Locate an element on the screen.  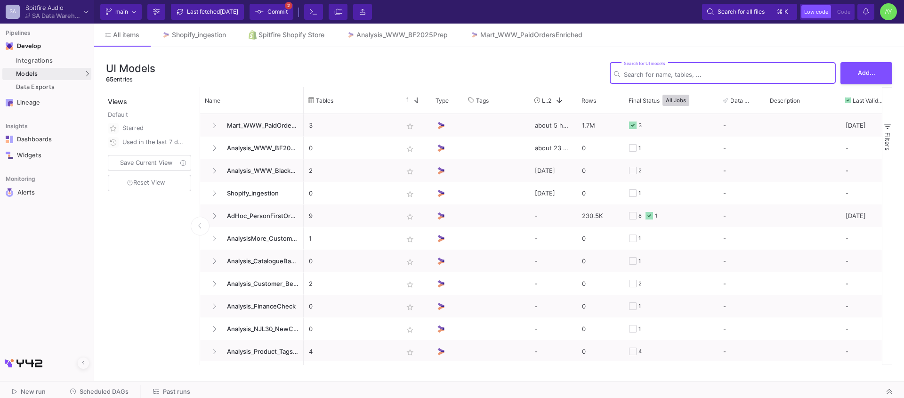
span: Tags is located at coordinates (482, 100).